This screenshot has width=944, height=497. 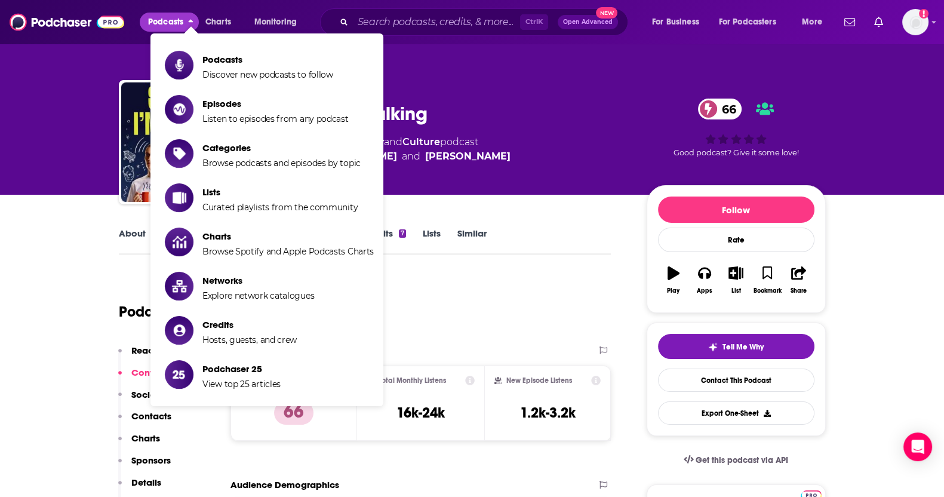 I want to click on button: Show profile menu, so click(x=915, y=22).